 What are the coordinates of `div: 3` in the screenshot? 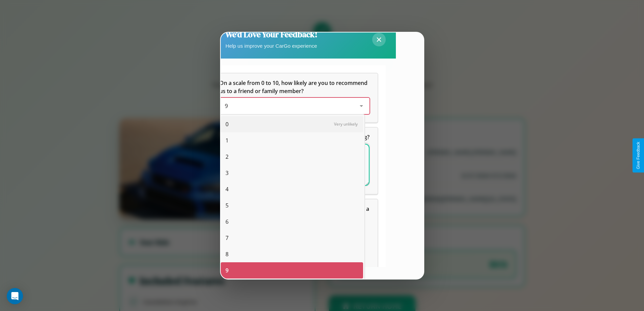 It's located at (292, 173).